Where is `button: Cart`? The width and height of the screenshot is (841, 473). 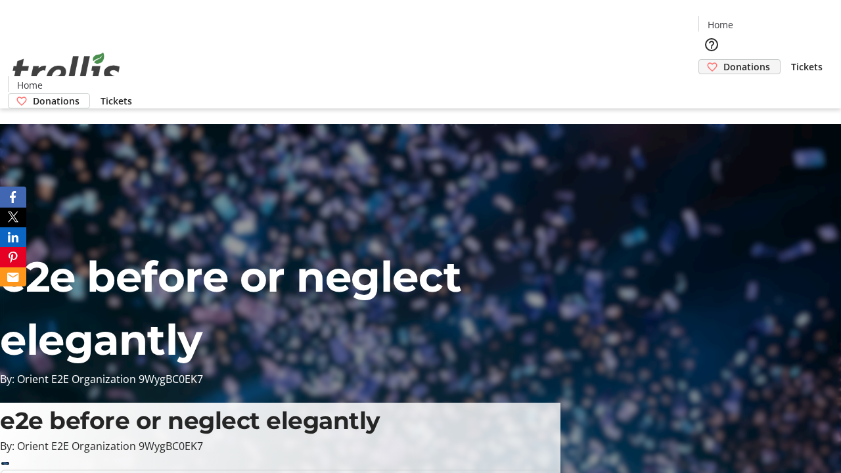 button: Cart is located at coordinates (712, 87).